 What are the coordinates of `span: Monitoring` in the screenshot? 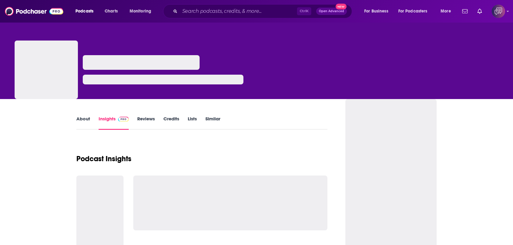 It's located at (140, 11).